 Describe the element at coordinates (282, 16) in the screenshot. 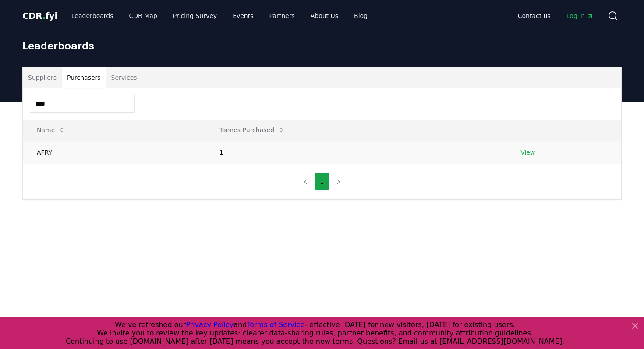

I see `a: Partners` at that location.